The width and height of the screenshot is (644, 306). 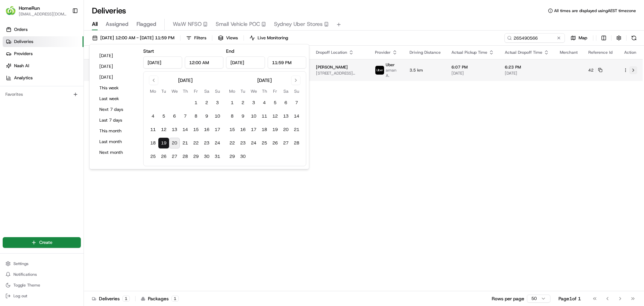 I want to click on div: Packages, so click(x=160, y=299).